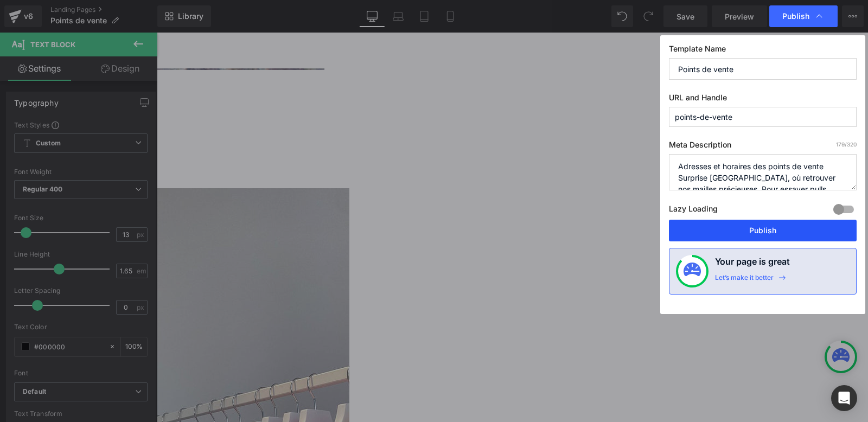  What do you see at coordinates (692, 272) in the screenshot?
I see `img: onboarding-status.svg` at bounding box center [692, 272].